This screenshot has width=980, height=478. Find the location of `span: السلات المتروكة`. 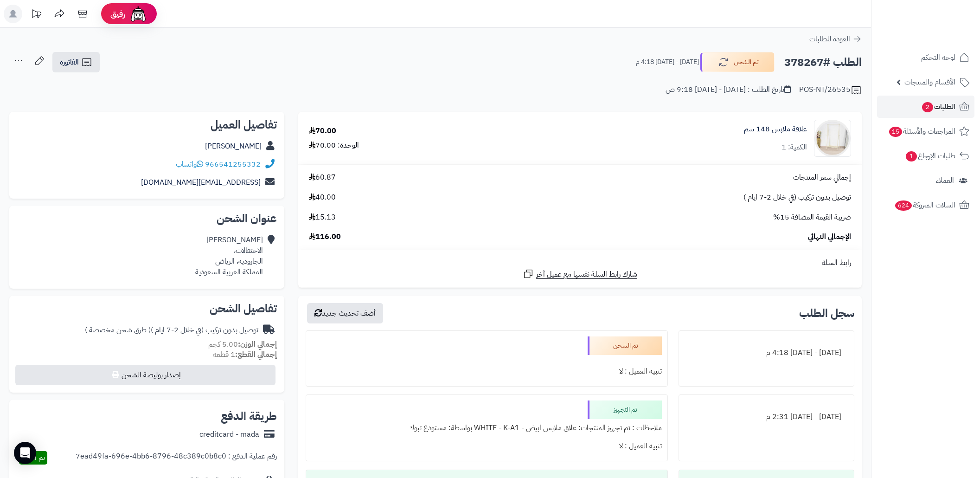

span: السلات المتروكة is located at coordinates (925, 205).